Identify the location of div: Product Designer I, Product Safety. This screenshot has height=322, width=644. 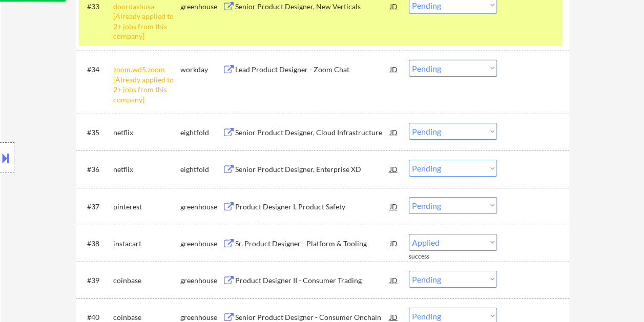
(313, 207).